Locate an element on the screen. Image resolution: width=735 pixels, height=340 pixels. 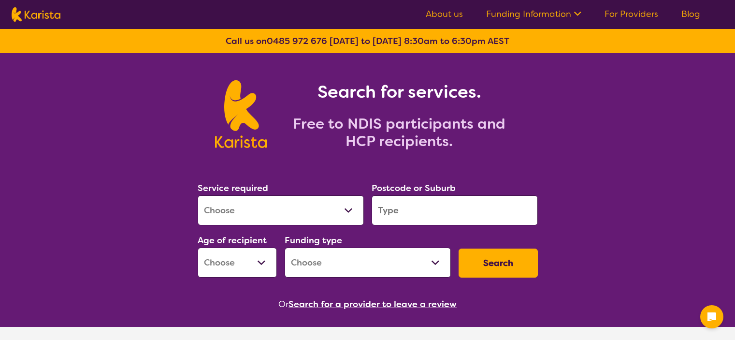
label: Funding type is located at coordinates (313, 240).